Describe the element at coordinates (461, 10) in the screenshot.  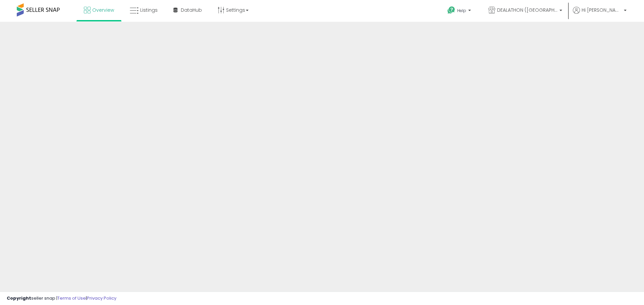
I see `span: Help` at that location.